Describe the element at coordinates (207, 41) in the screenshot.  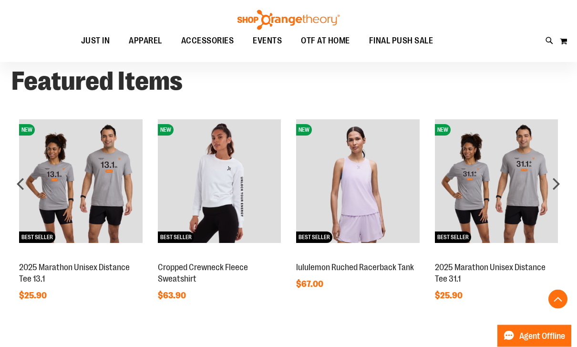
I see `span: ACCESSORIES` at that location.